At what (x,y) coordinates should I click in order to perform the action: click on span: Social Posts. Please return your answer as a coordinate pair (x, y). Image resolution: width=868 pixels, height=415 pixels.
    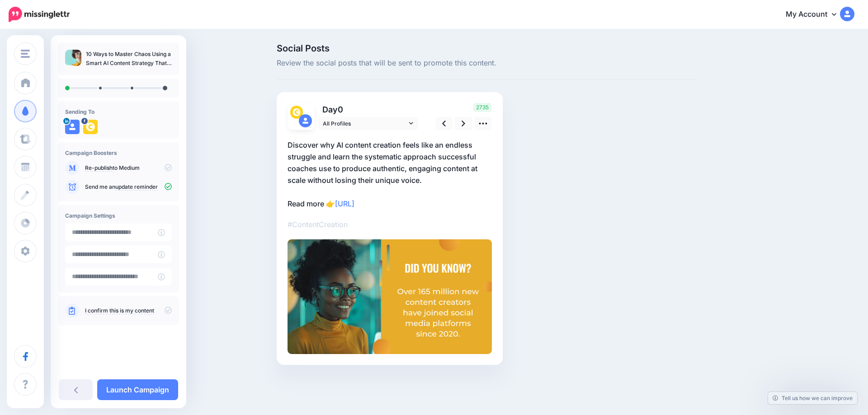
    Looking at the image, I should click on (486, 48).